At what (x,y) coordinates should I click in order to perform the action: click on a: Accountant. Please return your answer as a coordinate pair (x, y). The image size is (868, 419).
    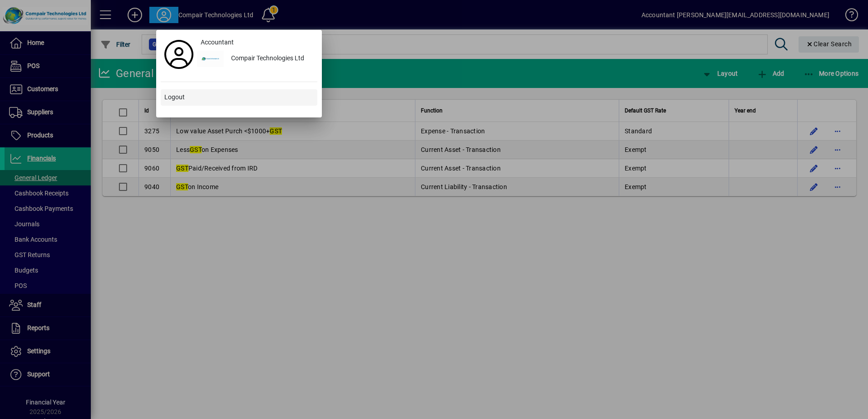
    Looking at the image, I should click on (257, 42).